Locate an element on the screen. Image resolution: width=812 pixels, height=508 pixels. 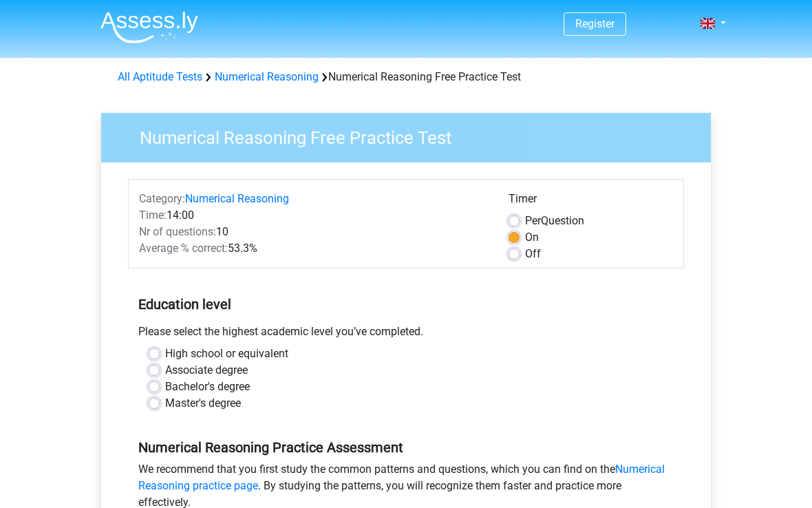
label: Question is located at coordinates (555, 221).